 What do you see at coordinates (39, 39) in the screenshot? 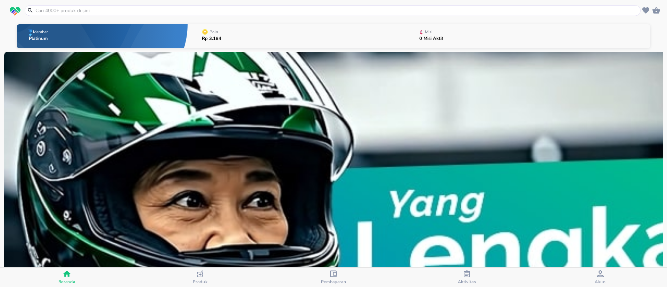
I see `p: Platinum` at bounding box center [39, 39].